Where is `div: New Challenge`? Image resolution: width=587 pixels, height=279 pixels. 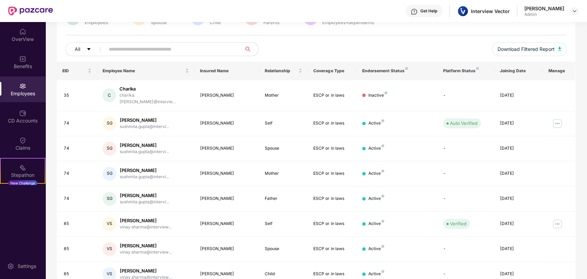
div: New Challenge is located at coordinates (23, 183).